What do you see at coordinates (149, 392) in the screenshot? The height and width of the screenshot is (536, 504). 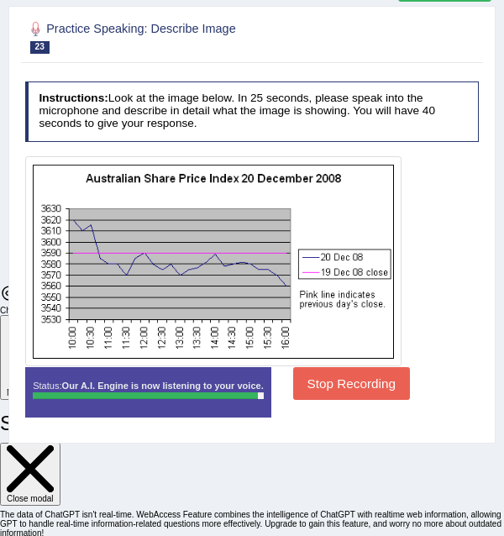 I see `div: Status:` at bounding box center [149, 392].